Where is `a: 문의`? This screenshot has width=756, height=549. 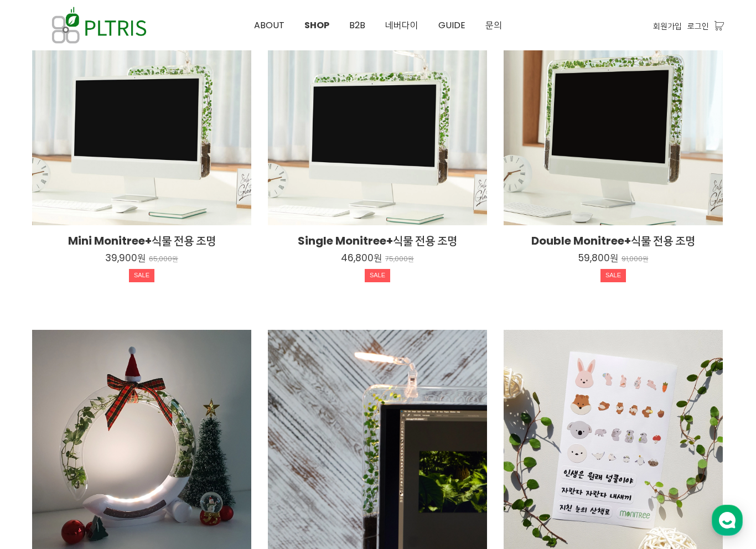 a: 문의 is located at coordinates (494, 26).